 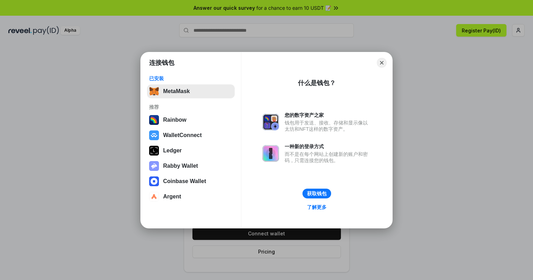 What do you see at coordinates (191, 120) in the screenshot?
I see `button: Rainbow` at bounding box center [191, 120].